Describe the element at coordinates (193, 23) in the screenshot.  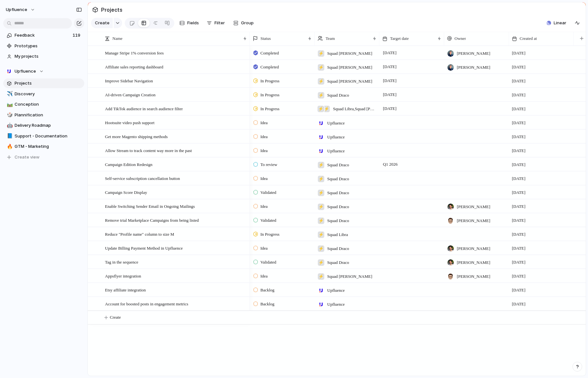
I see `span: Fields` at that location.